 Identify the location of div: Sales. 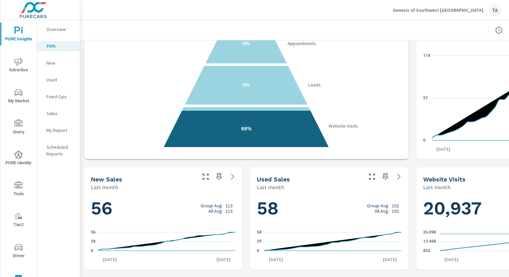
(58, 113).